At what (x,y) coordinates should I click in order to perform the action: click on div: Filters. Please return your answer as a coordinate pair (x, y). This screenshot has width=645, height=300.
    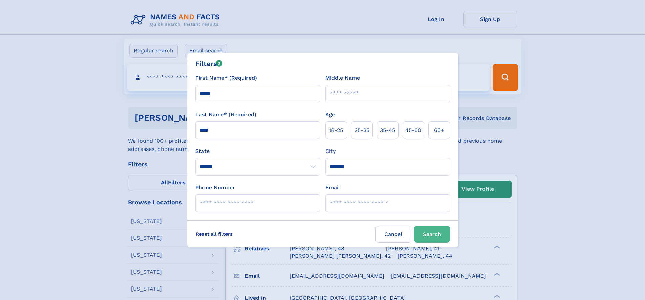
    Looking at the image, I should click on (209, 64).